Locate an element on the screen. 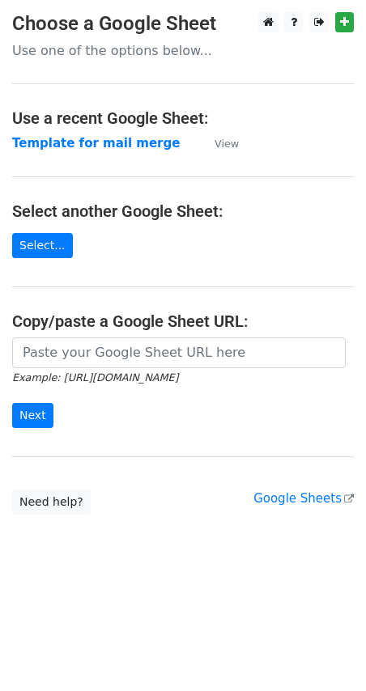  h4: Select another Google Sheet: is located at coordinates (183, 211).